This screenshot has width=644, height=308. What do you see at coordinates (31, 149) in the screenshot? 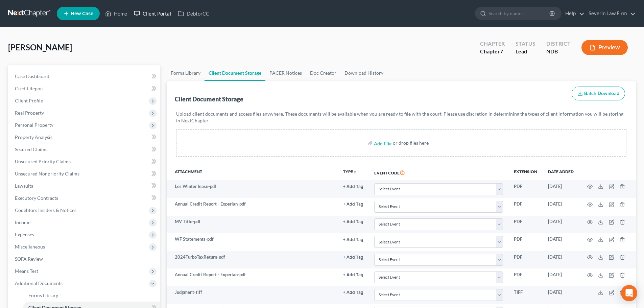
I see `span: Secured Claims` at bounding box center [31, 149].